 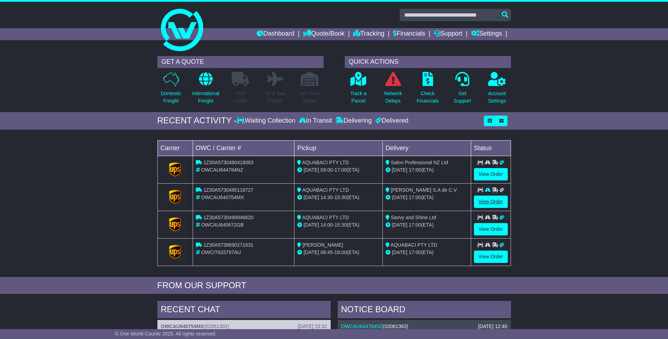 I want to click on a: GetSupport, so click(x=462, y=90).